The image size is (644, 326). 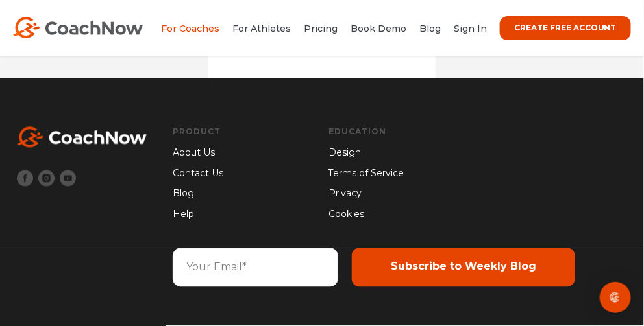 I want to click on input: Subscribe to Weekly Blog, so click(x=464, y=268).